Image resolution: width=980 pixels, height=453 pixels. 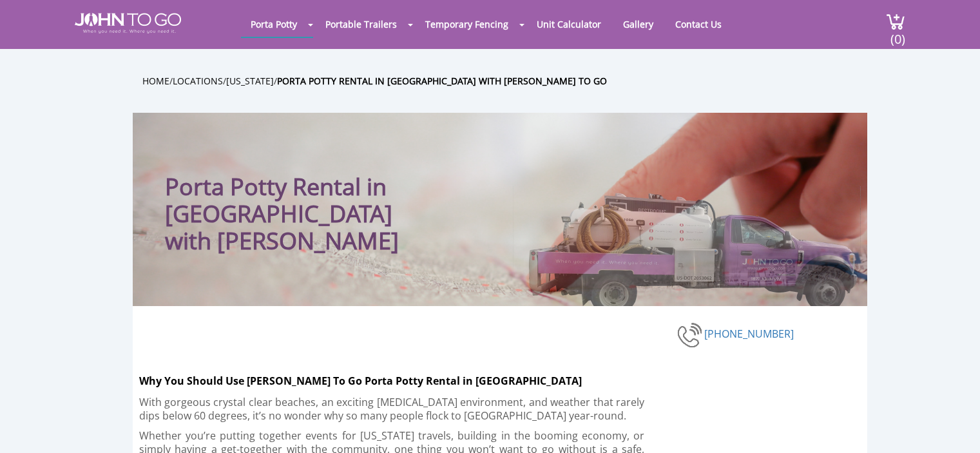 What do you see at coordinates (127, 23) in the screenshot?
I see `img: JOHN to go` at bounding box center [127, 23].